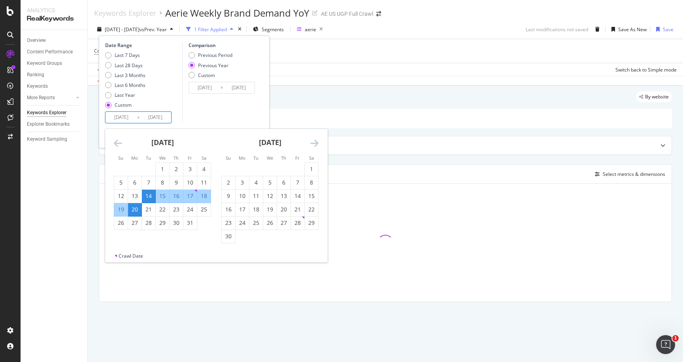 The image size is (683, 362). Describe the element at coordinates (190, 196) in the screenshot. I see `td: Selected. Friday, May 17, 2024` at that location.